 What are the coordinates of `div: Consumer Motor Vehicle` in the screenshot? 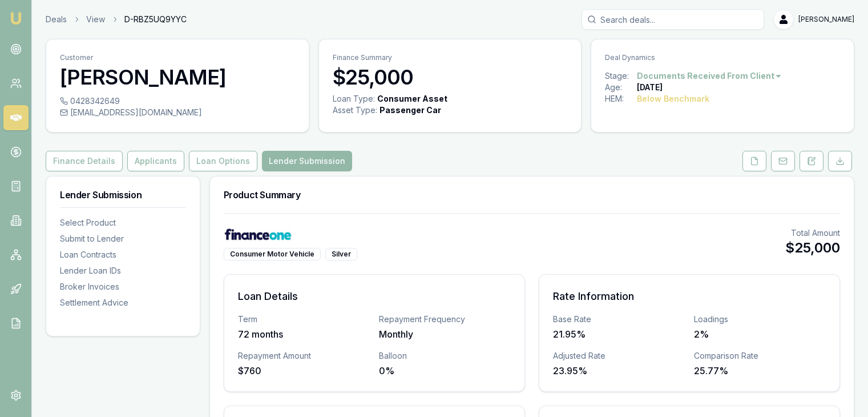 It's located at (272, 254).